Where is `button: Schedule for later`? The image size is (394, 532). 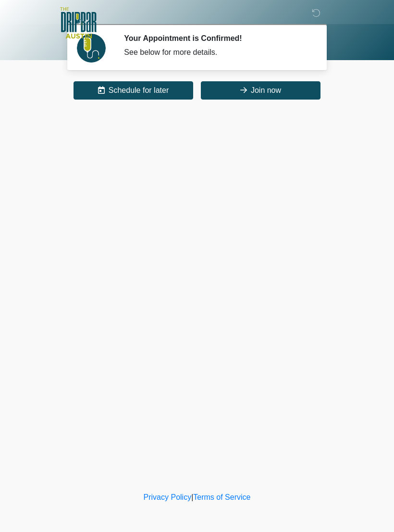
button: Schedule for later is located at coordinates (133, 90).